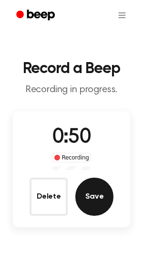  I want to click on h1: Record a Beep, so click(72, 69).